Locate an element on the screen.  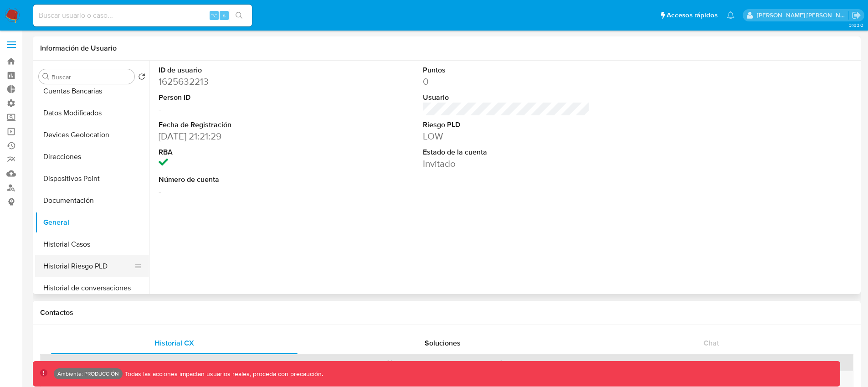
span: s is located at coordinates (224, 15).